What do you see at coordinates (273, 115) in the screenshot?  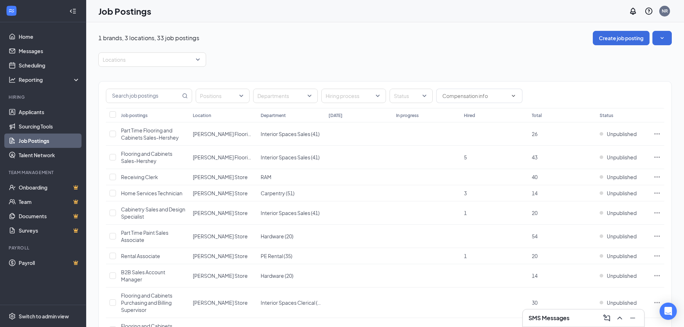 I see `div: Department` at bounding box center [273, 115].